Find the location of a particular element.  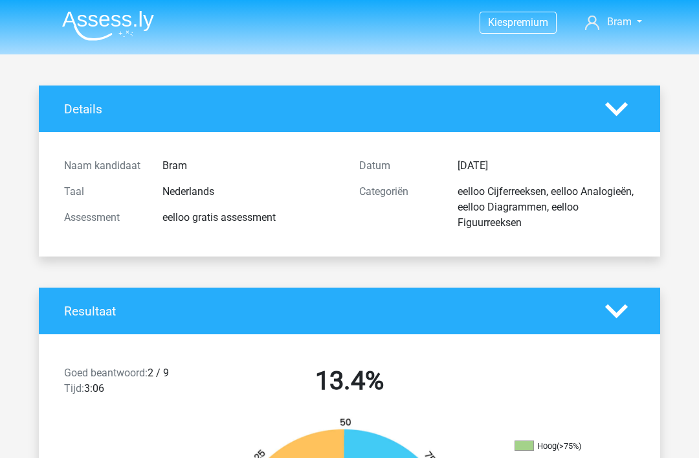

div: Bram is located at coordinates (251, 166).